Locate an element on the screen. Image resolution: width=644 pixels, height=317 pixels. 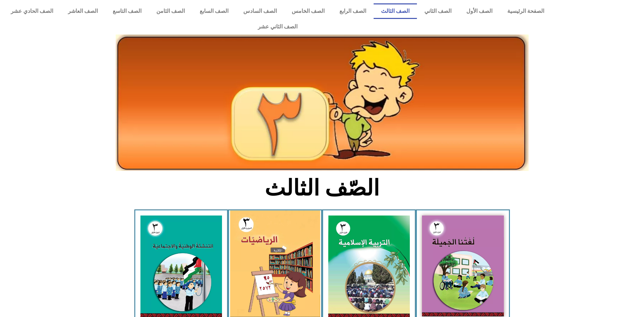
a: الصف الثاني is located at coordinates (438, 11).